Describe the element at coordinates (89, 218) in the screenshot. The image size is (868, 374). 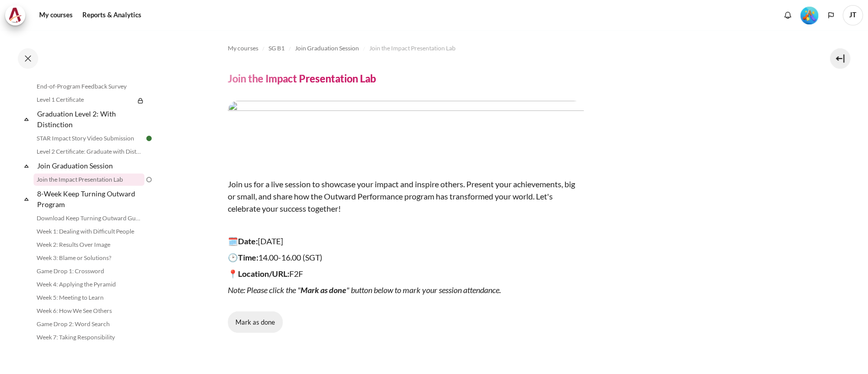
I see `a: Download Keep Turning Outward Guide` at that location.